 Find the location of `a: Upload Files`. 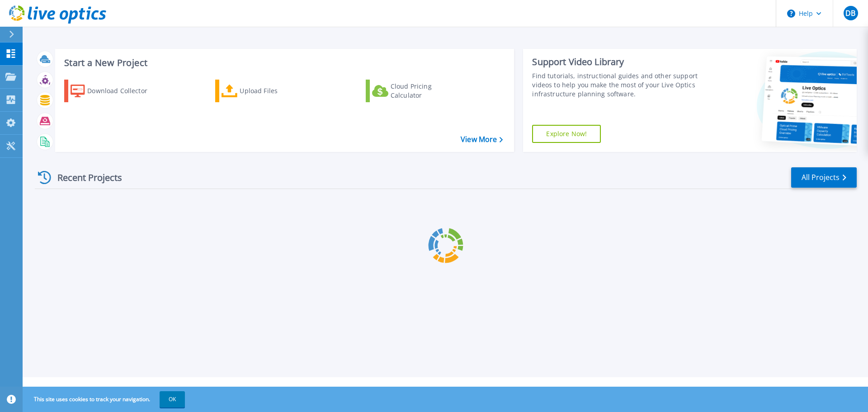

a: Upload Files is located at coordinates (265, 91).